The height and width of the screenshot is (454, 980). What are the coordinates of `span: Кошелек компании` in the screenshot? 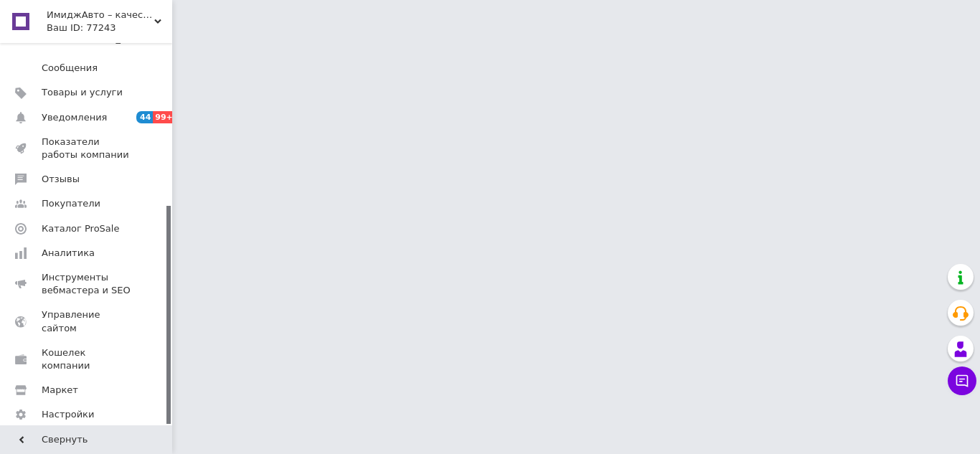 It's located at (87, 360).